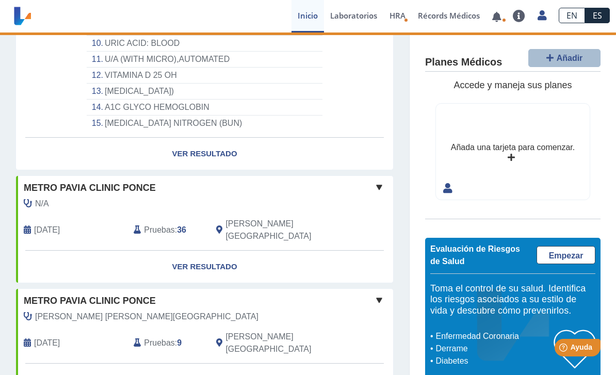  What do you see at coordinates (204, 43) in the screenshot?
I see `li: URIC ACID: BLOOD` at bounding box center [204, 43].